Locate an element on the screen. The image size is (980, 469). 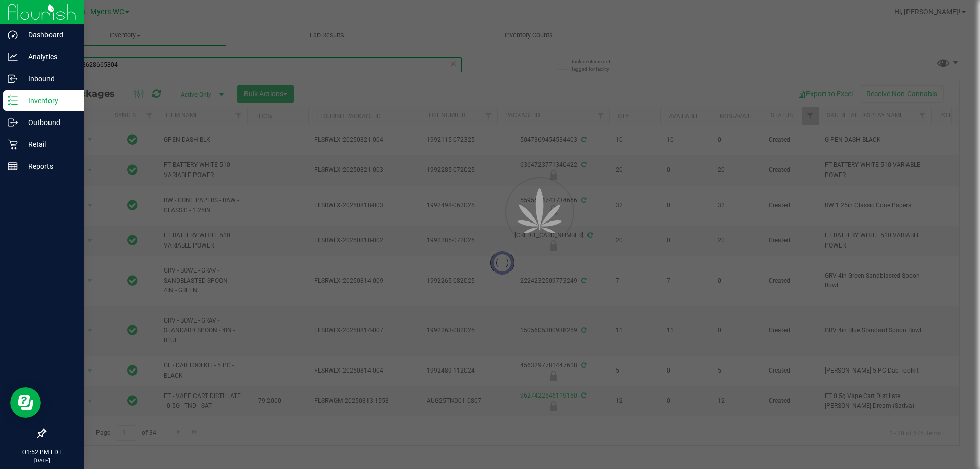
inline-svg: Inbound is located at coordinates (13, 78).